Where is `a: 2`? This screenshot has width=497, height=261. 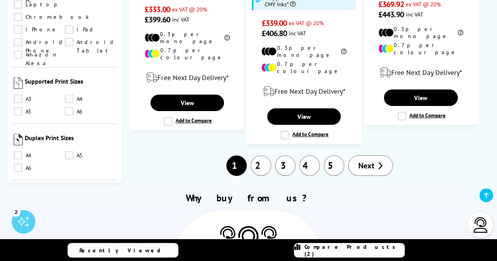
a: 2 is located at coordinates (261, 166).